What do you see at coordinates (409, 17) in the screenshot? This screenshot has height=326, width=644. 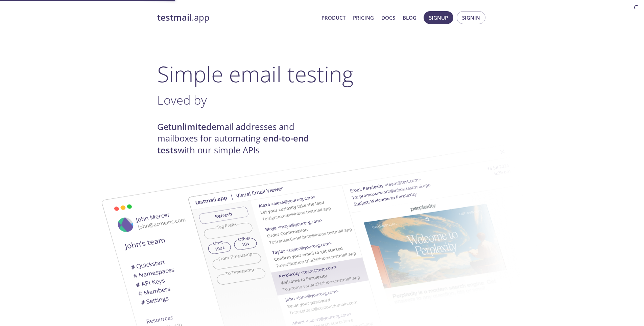 I see `a: Blog` at bounding box center [409, 17].